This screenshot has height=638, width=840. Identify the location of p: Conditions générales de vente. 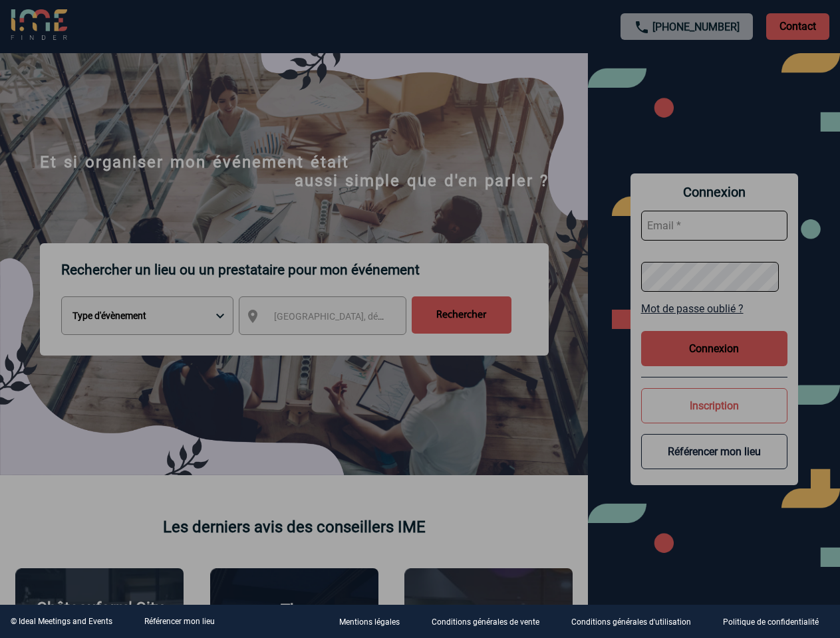
(485, 623).